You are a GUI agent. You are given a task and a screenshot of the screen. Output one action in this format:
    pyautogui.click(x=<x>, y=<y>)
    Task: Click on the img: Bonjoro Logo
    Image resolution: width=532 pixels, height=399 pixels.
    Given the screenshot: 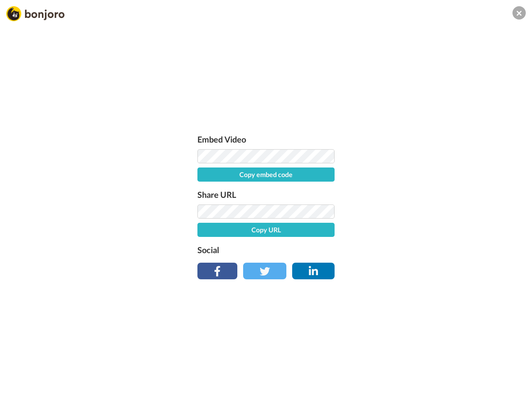 What is the action you would take?
    pyautogui.click(x=35, y=14)
    